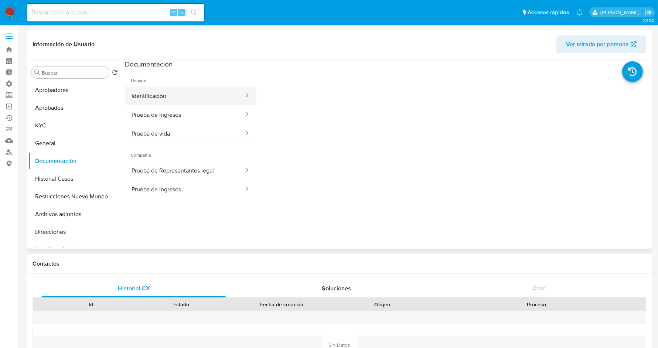  Describe the element at coordinates (75, 214) in the screenshot. I see `button: Archivos adjuntos` at that location.